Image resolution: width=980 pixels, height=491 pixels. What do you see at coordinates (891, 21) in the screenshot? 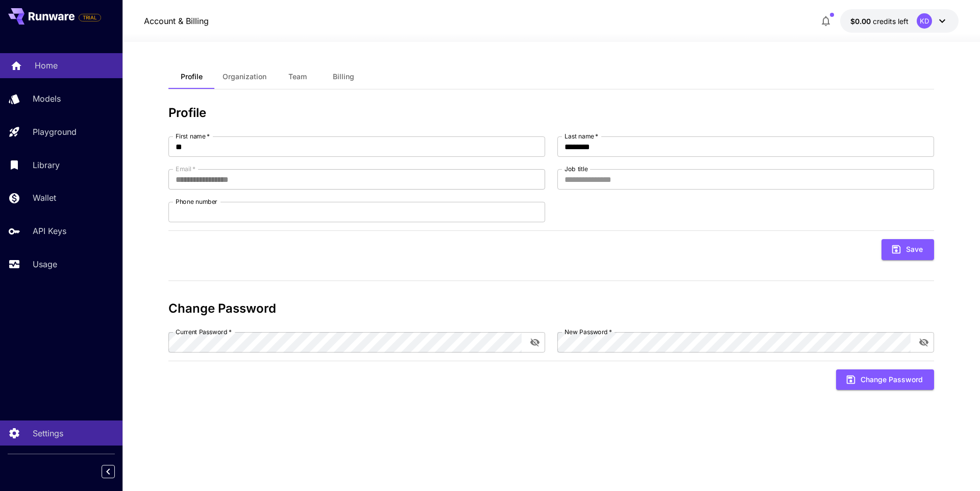
I see `span: credits left` at bounding box center [891, 21].